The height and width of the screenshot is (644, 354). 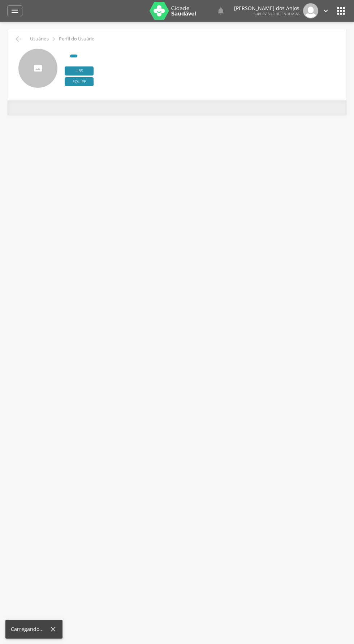 What do you see at coordinates (276, 14) in the screenshot?
I see `span: Supervisor de Endemias` at bounding box center [276, 14].